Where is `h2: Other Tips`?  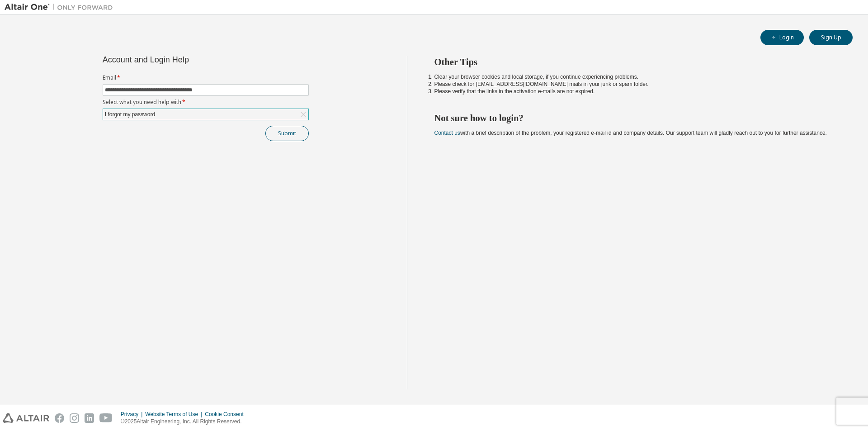 h2: Other Tips is located at coordinates (636, 62).